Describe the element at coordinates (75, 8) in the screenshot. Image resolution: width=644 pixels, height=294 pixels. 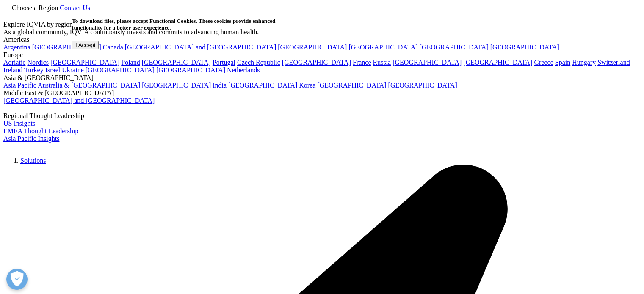
I see `a: Contact Us` at that location.